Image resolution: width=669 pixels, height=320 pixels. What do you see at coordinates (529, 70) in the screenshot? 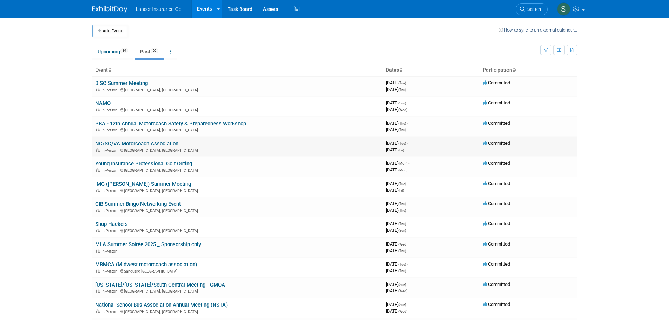
I see `th: Participation` at bounding box center [529, 70].